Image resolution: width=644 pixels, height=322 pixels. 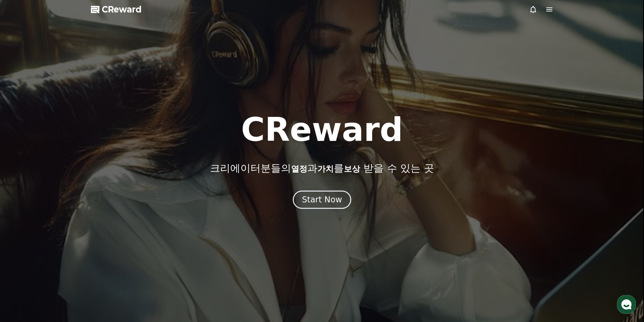 What do you see at coordinates (322, 200) in the screenshot?
I see `div: Start Now` at bounding box center [322, 200].